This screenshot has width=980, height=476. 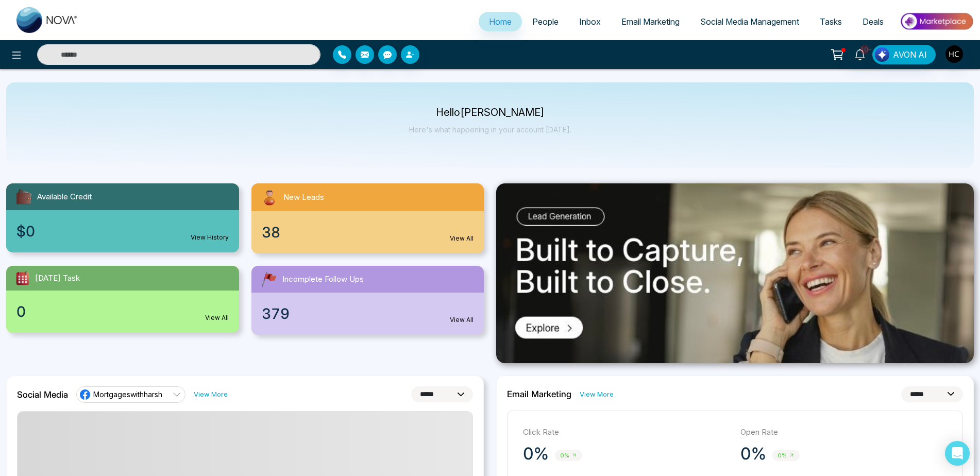 What do you see at coordinates (830, 22) in the screenshot?
I see `span: Tasks` at bounding box center [830, 22].